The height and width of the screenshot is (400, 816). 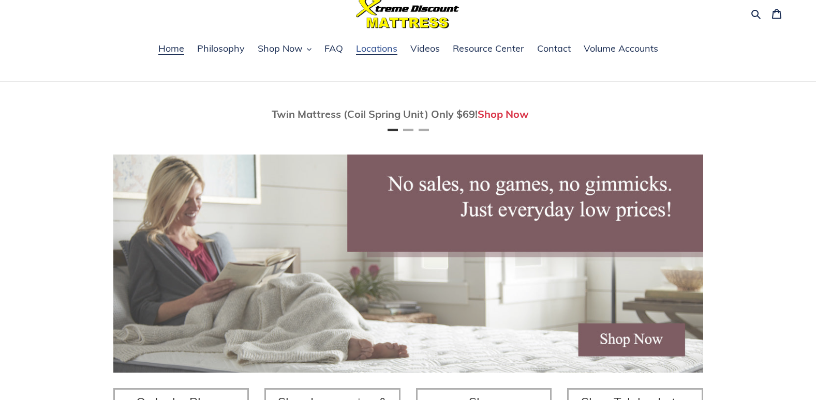 What do you see at coordinates (393, 130) in the screenshot?
I see `button: Page 1` at bounding box center [393, 130].